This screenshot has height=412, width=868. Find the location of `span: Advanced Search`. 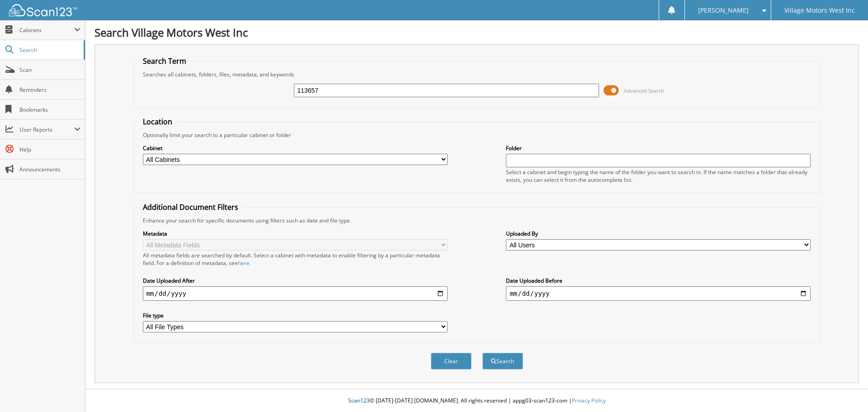

span: Advanced Search is located at coordinates (644, 90).